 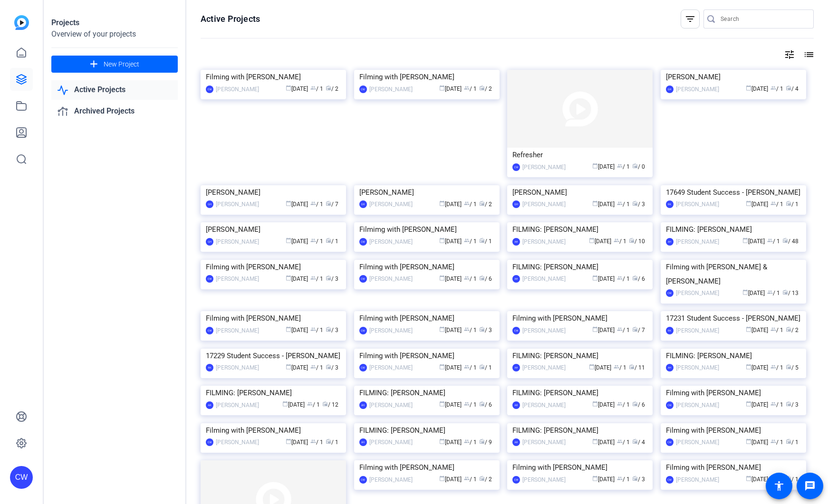 I want to click on span: / 11, so click(x=637, y=368).